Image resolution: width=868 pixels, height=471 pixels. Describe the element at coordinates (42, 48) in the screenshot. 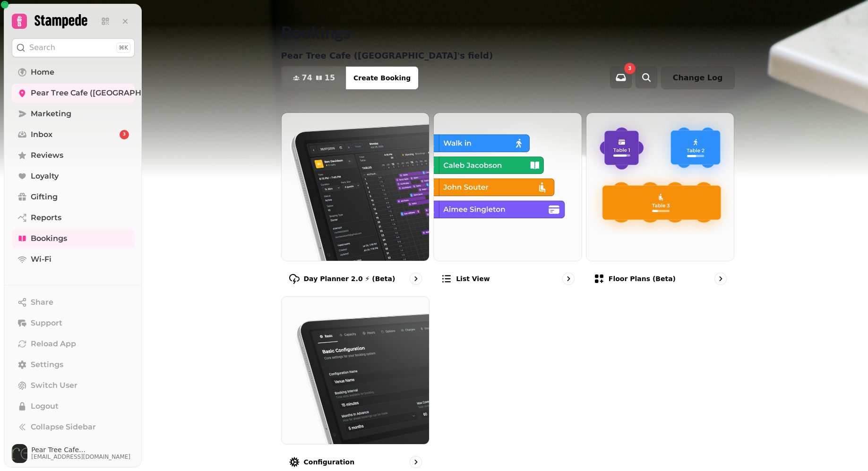

I see `p: Search` at that location.